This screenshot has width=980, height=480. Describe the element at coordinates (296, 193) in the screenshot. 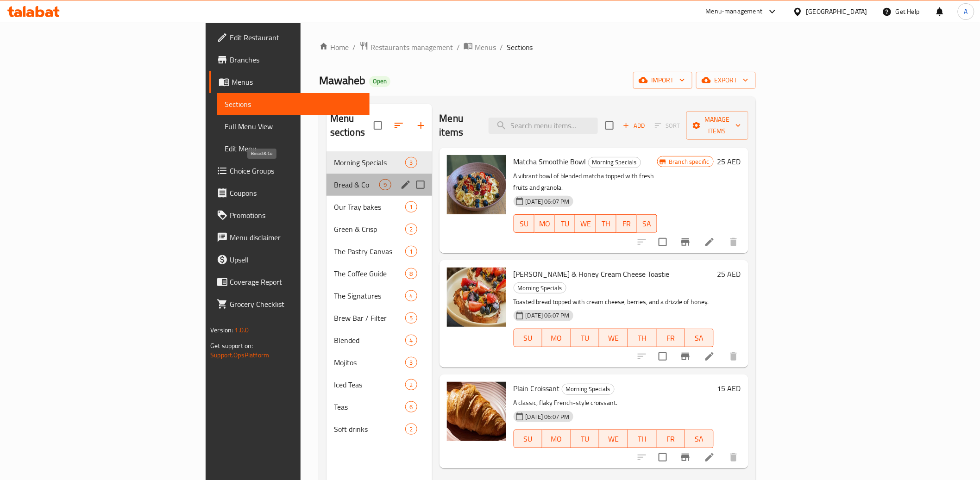

I see `span: Coupons` at that location.